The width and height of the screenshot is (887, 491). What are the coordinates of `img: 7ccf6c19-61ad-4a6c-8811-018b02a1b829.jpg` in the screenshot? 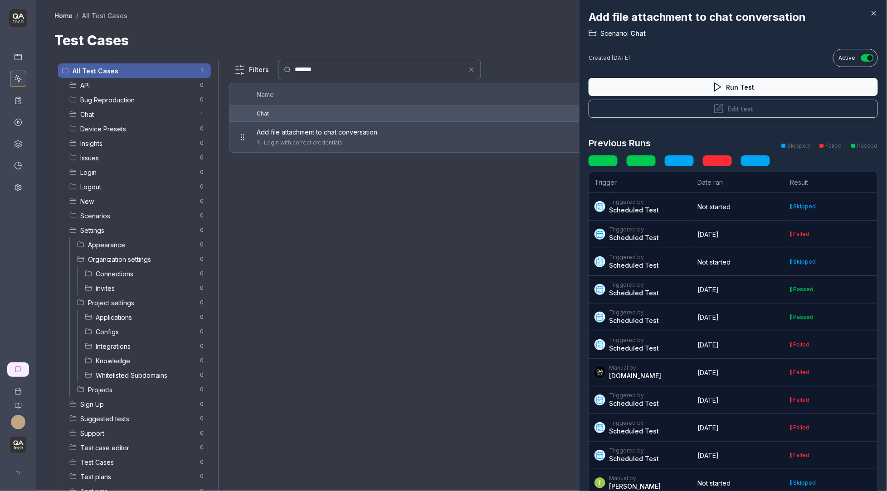 It's located at (600, 373).